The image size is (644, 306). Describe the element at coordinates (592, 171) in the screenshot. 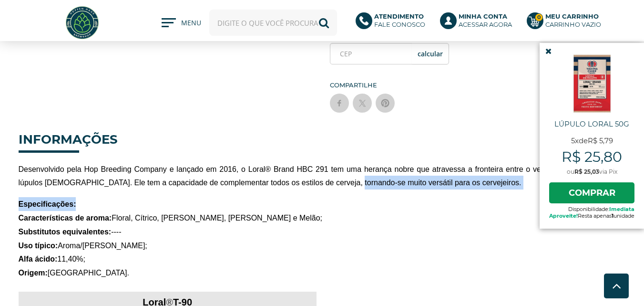

I see `span: ou via Pix` at that location.